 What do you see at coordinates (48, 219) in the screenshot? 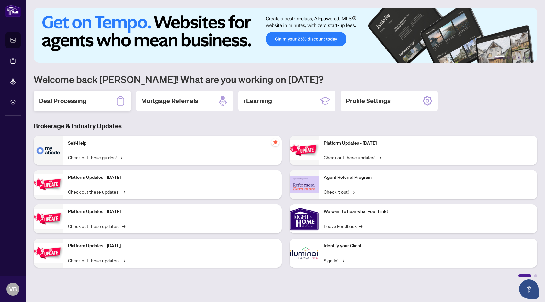
I see `img: Platform Updates - July 21, 2025` at bounding box center [48, 219].